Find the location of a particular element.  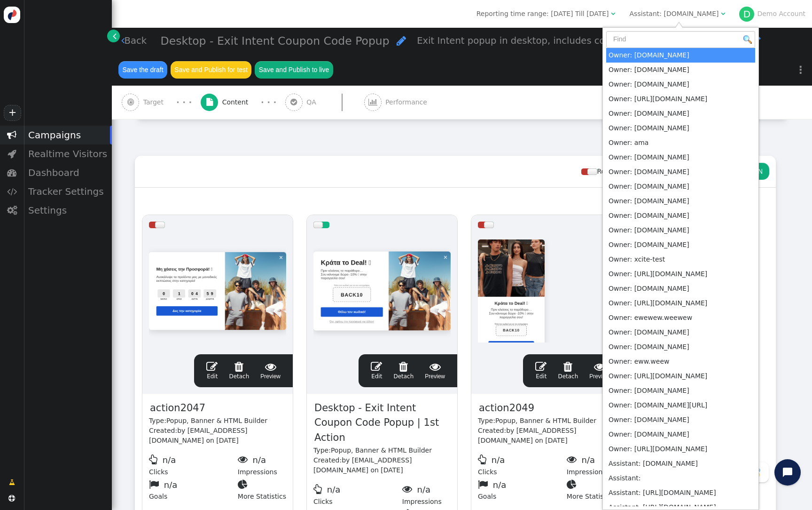

td: Owner: eww.weew is located at coordinates (680, 361).